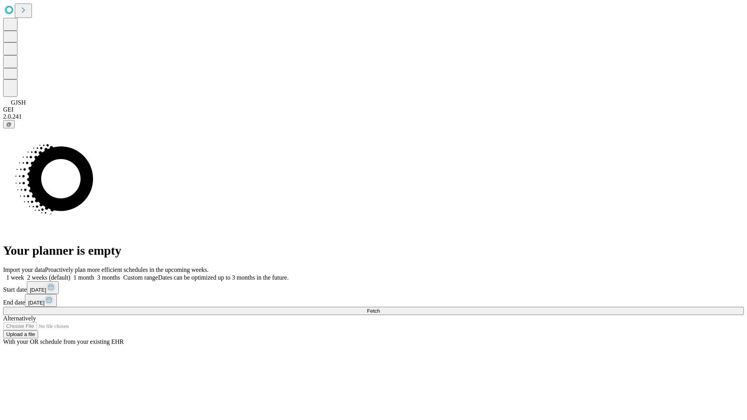 The width and height of the screenshot is (747, 420). Describe the element at coordinates (49, 277) in the screenshot. I see `span: 2 weeks (default)` at that location.